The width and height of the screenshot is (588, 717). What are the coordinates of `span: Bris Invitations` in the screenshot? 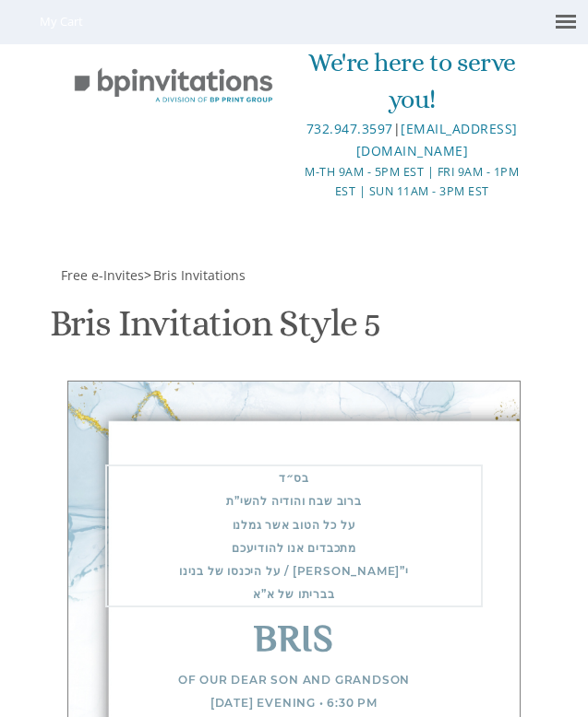 It's located at (199, 275).